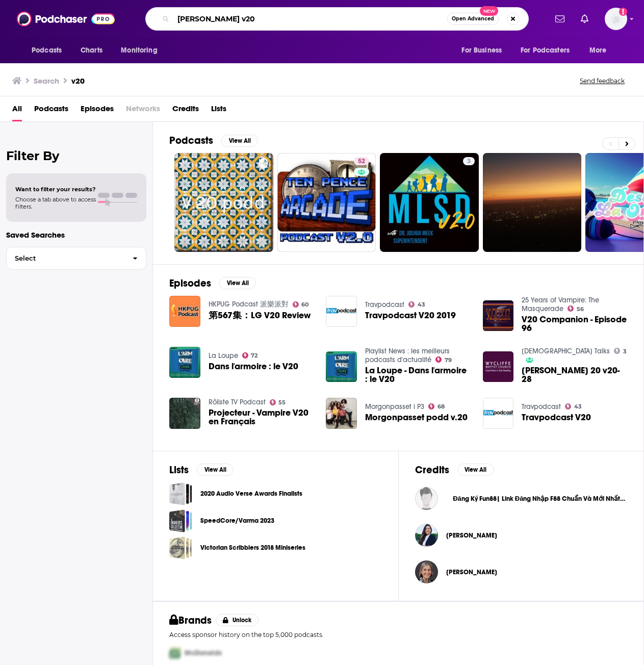  What do you see at coordinates (498, 367) in the screenshot?
I see `img: Matthew 20 v20-28` at bounding box center [498, 367].